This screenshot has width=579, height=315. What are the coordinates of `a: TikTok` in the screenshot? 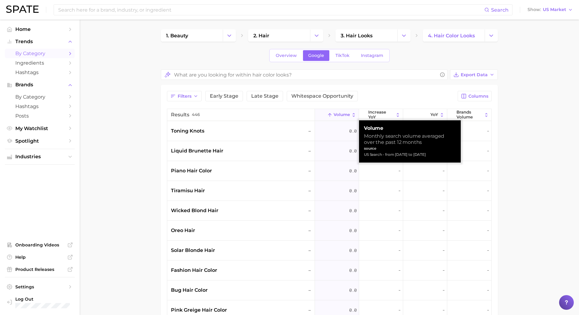 It's located at (343, 55).